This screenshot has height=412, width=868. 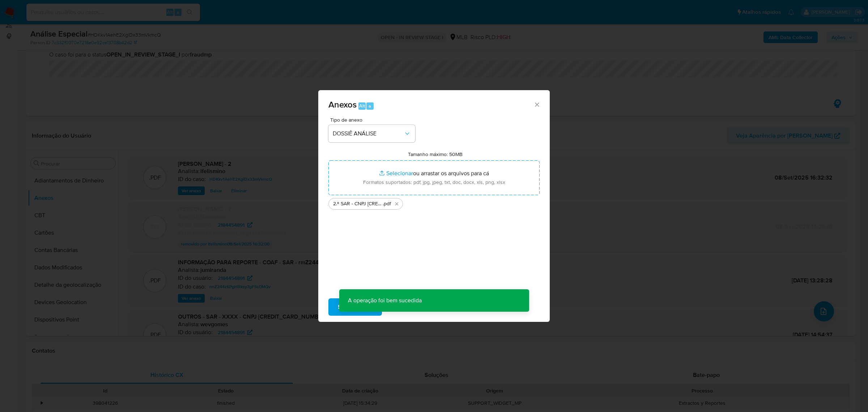 I want to click on button: DOSSIÊ ANÁLISE, so click(x=372, y=134).